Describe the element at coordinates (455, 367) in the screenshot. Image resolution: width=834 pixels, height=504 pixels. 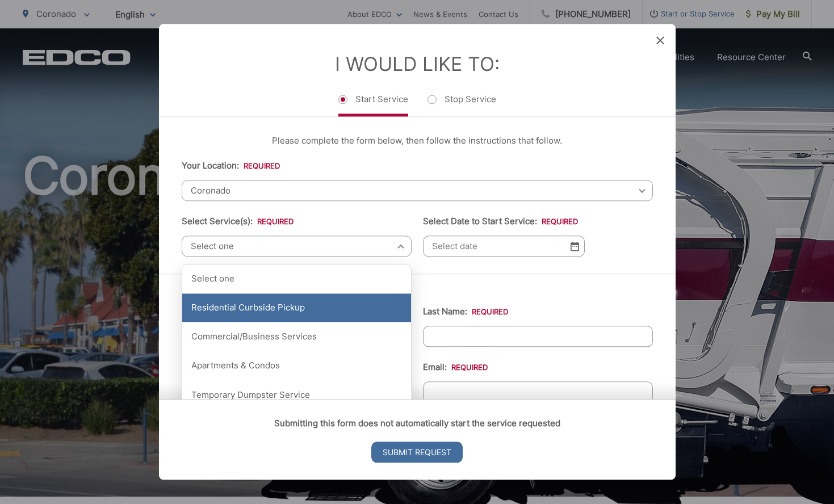
I see `label: Email:` at that location.